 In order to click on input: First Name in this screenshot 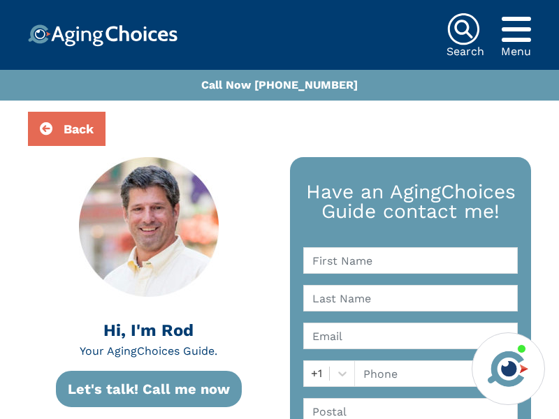, I will do `click(410, 261)`.